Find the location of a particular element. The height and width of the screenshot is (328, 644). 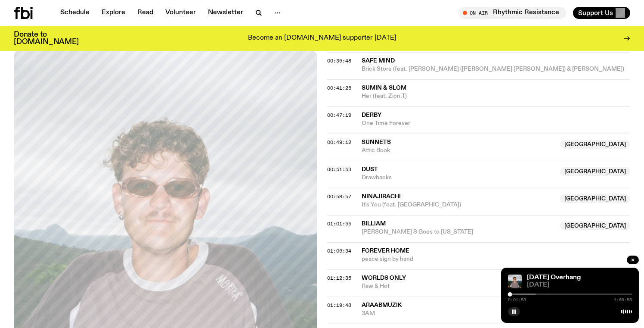

span: SUMIN & Slom is located at coordinates (384, 88).